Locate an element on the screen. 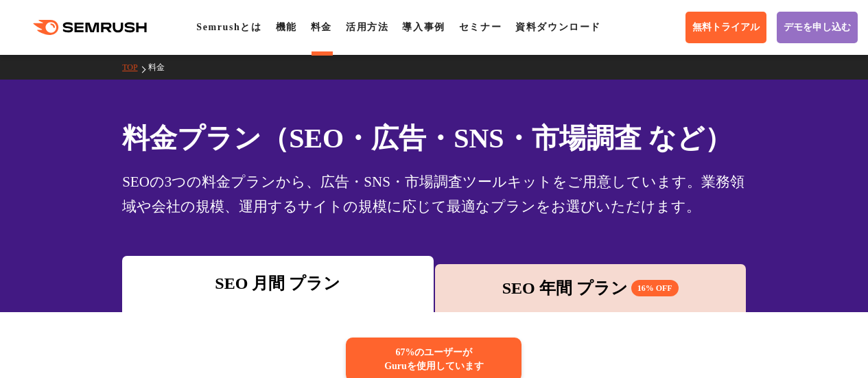 Image resolution: width=868 pixels, height=378 pixels. a: Semrushとは is located at coordinates (228, 27).